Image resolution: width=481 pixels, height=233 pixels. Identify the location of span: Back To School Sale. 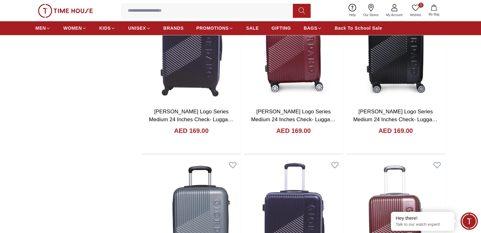
(358, 28).